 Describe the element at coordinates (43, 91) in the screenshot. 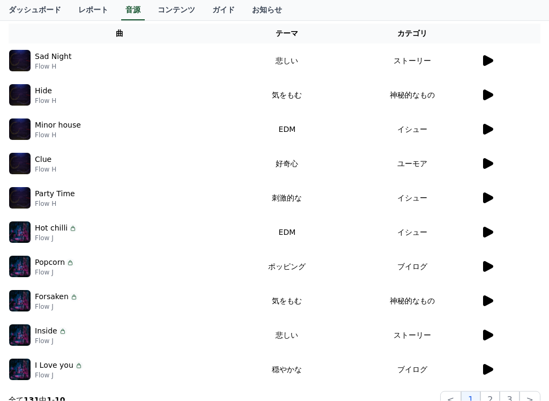

I see `p: Hide` at that location.